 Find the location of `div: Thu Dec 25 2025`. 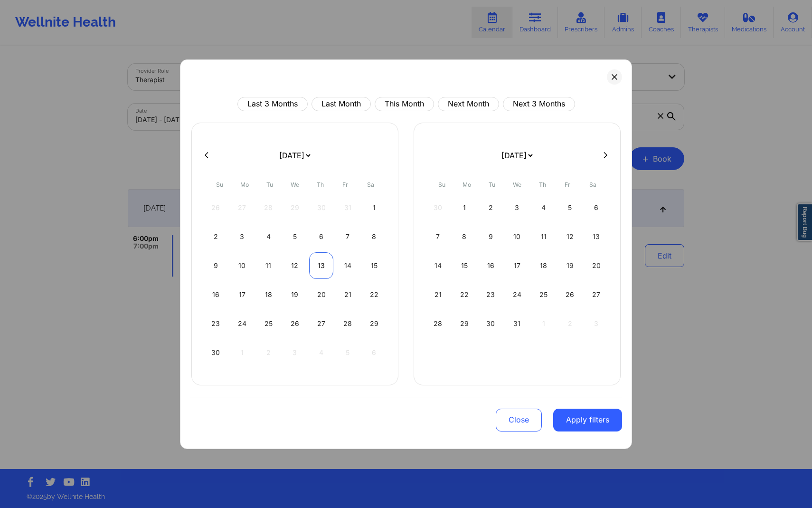

div: Thu Dec 25 2025 is located at coordinates (544, 295).